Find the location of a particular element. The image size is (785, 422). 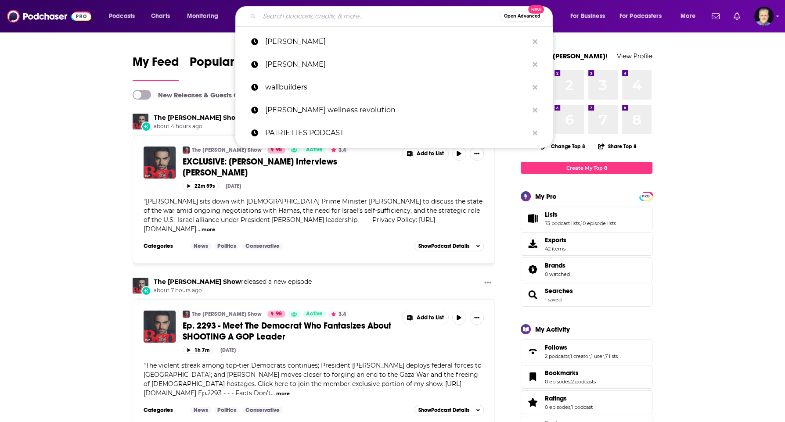

span: Exports is located at coordinates (555, 240).